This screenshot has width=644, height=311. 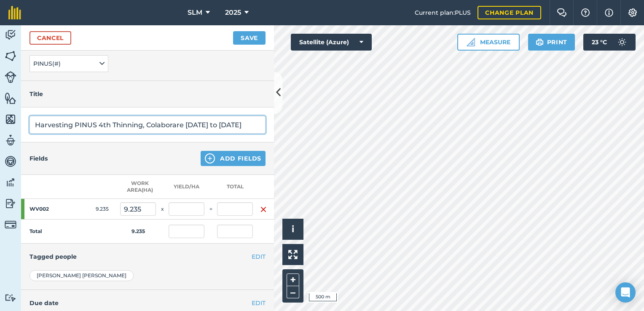 I want to click on a: Cancel, so click(x=50, y=38).